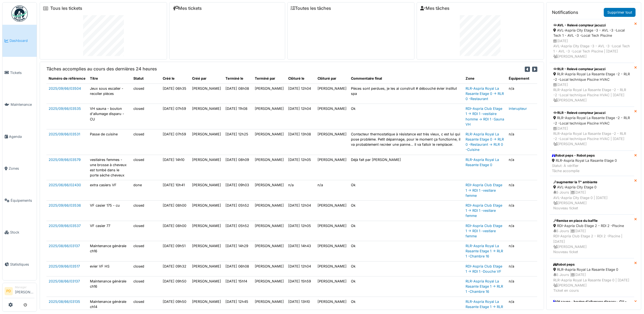 This screenshot has height=314, width=644. What do you see at coordinates (146, 190) in the screenshot?
I see `td: done` at bounding box center [146, 190].